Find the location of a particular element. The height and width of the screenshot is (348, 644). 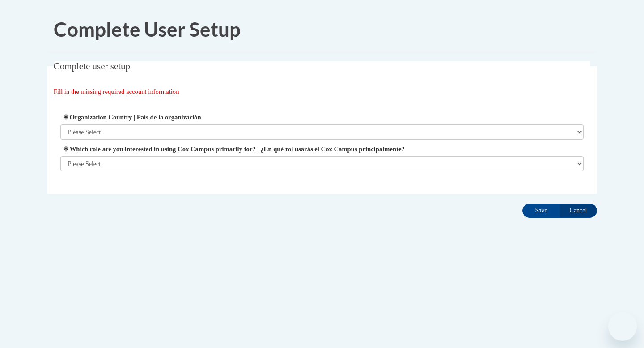

label: Which role are you interested in using Cox Campus primarily for? | ¿En qué rol usarás el Cox Camp... is located at coordinates (322, 149).